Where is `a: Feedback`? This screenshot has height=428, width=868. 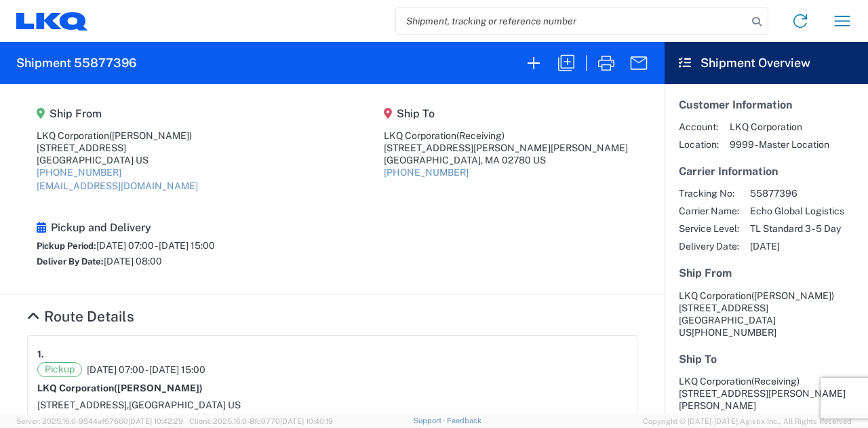
a: Feedback is located at coordinates (464, 421).